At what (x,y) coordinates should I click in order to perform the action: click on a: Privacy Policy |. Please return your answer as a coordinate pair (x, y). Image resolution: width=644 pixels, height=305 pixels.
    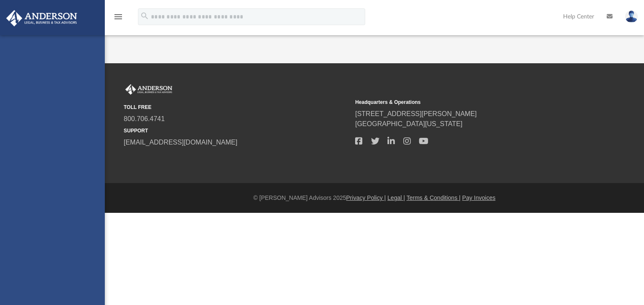
    Looking at the image, I should click on (366, 198).